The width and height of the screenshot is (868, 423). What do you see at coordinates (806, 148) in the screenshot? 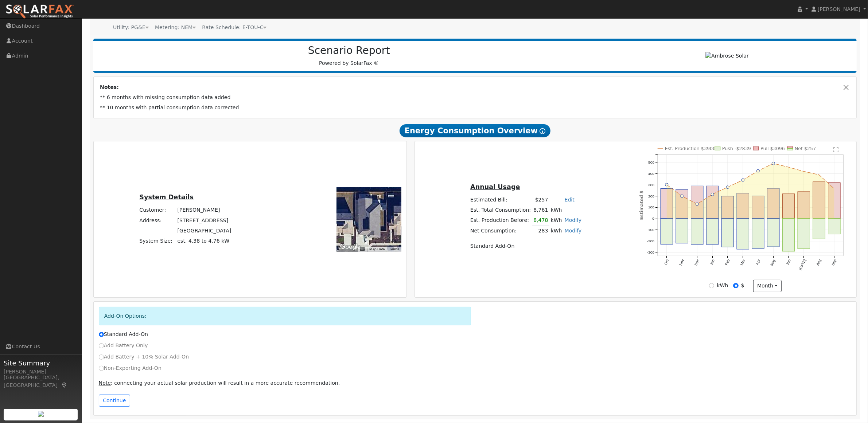
I see `text: Net $257` at bounding box center [806, 148].